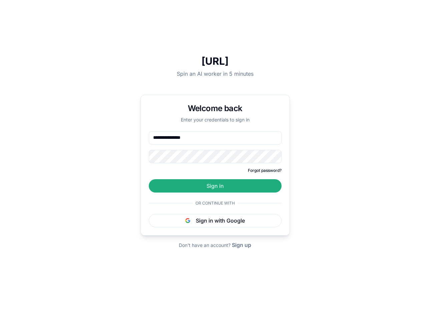 The image size is (430, 310). I want to click on button: Forgot password?, so click(264, 170).